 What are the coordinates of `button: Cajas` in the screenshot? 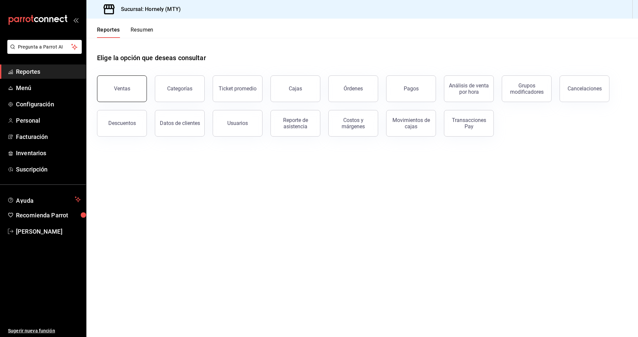 It's located at (295, 89).